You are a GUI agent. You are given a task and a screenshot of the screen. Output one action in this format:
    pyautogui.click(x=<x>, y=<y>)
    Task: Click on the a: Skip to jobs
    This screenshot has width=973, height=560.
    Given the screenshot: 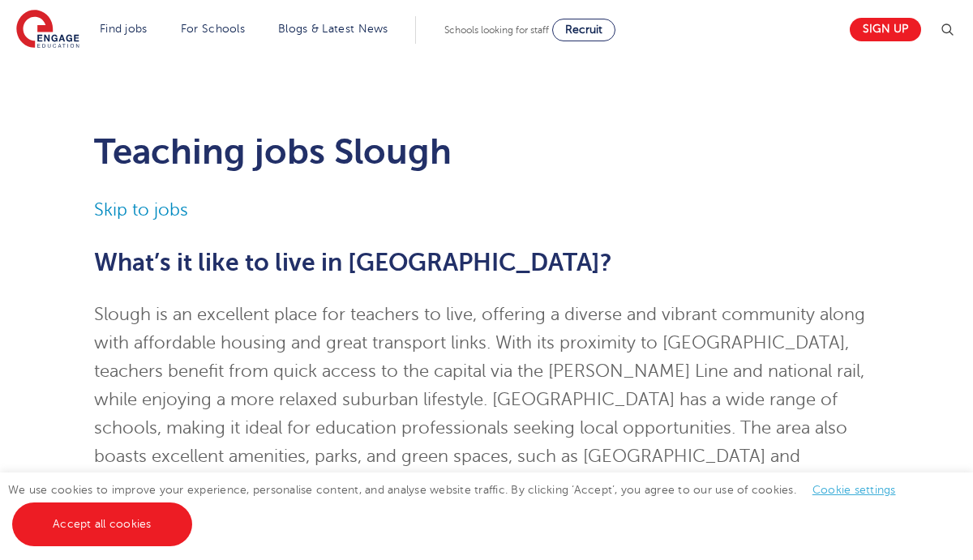 What is the action you would take?
    pyautogui.click(x=142, y=210)
    